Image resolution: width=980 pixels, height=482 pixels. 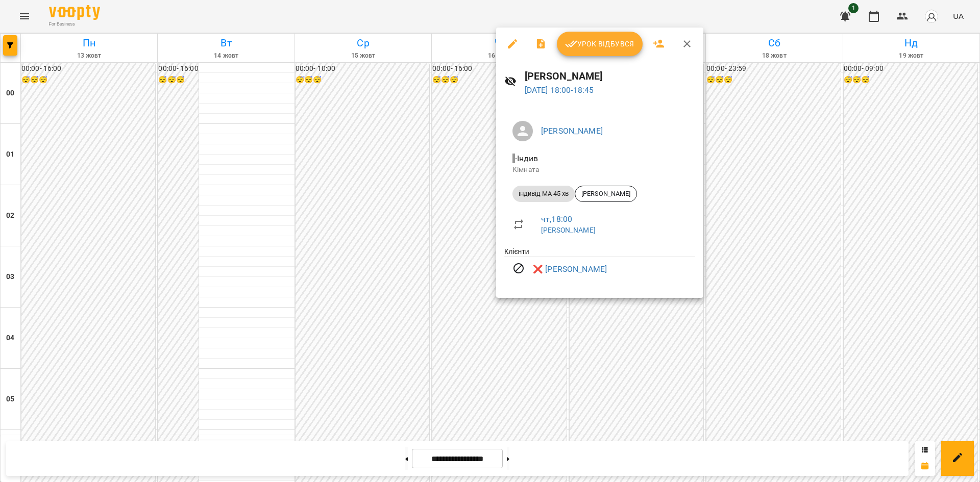 What do you see at coordinates (600, 169) in the screenshot?
I see `p: Кімната` at bounding box center [600, 169].